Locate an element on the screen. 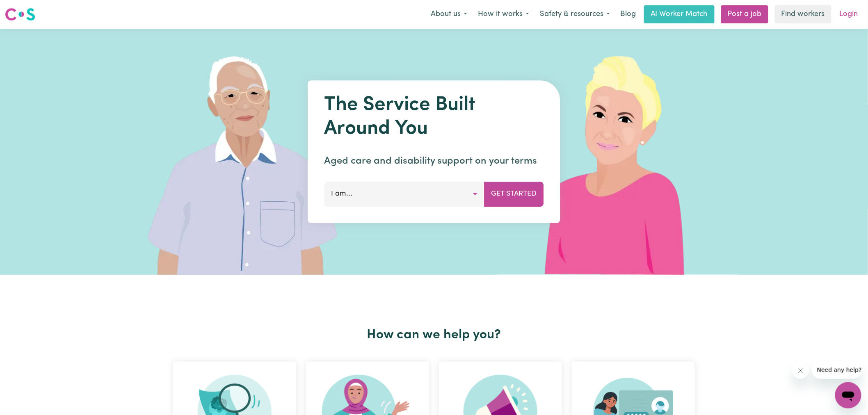 This screenshot has height=415, width=868. button: I am... is located at coordinates (404, 194).